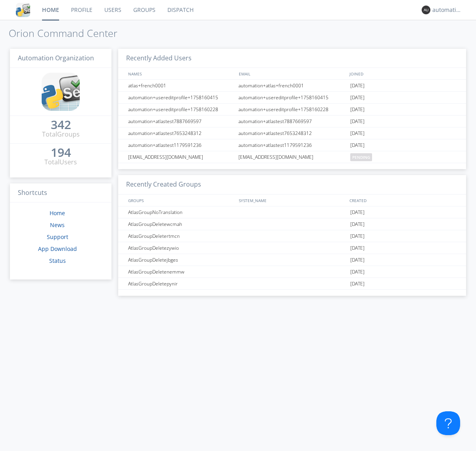 The image size is (476, 451). What do you see at coordinates (181, 284) in the screenshot?
I see `div: AtlasGroupDeletepynir` at bounding box center [181, 284].